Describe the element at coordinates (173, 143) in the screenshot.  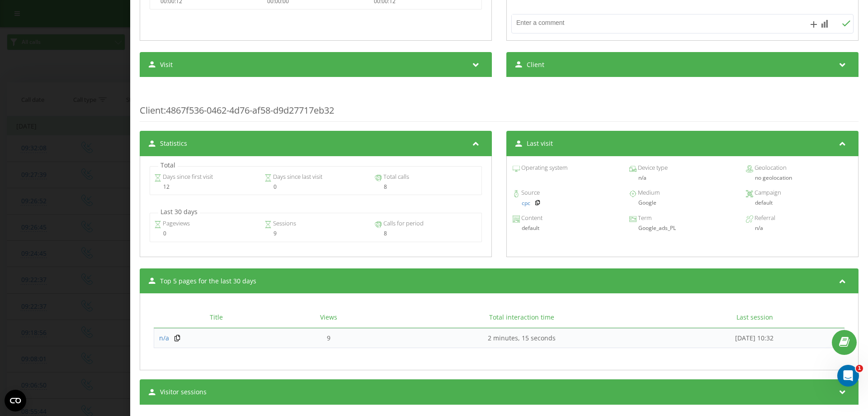
I see `span: Statistics` at that location.